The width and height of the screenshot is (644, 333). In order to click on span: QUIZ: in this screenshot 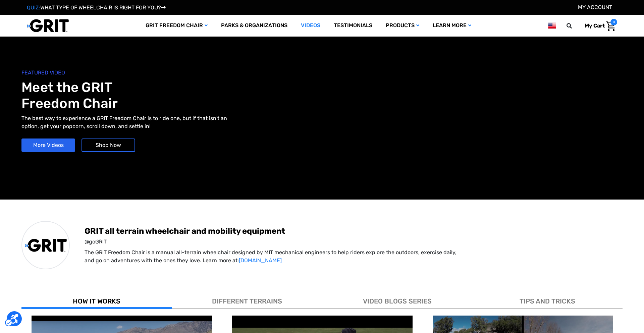, I will do `click(33, 7)`.